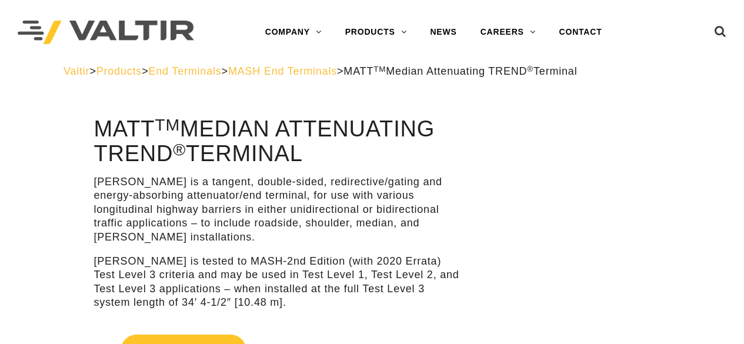  I want to click on span: End Terminals, so click(185, 71).